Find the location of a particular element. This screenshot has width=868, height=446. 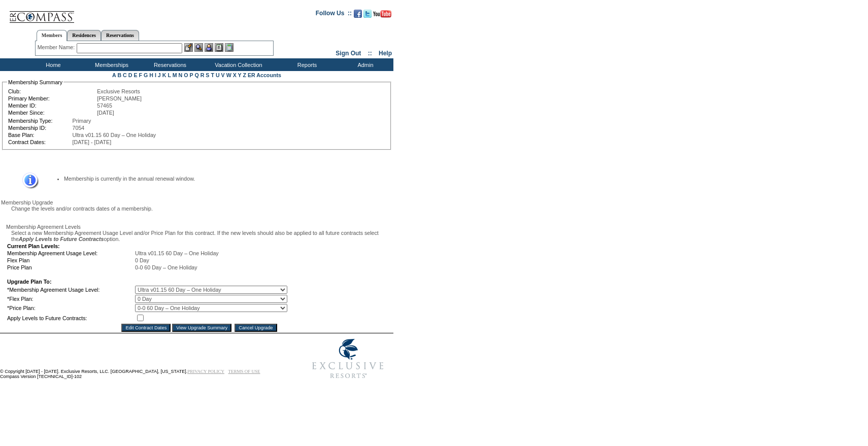

td: Membership ID: is located at coordinates (40, 128).